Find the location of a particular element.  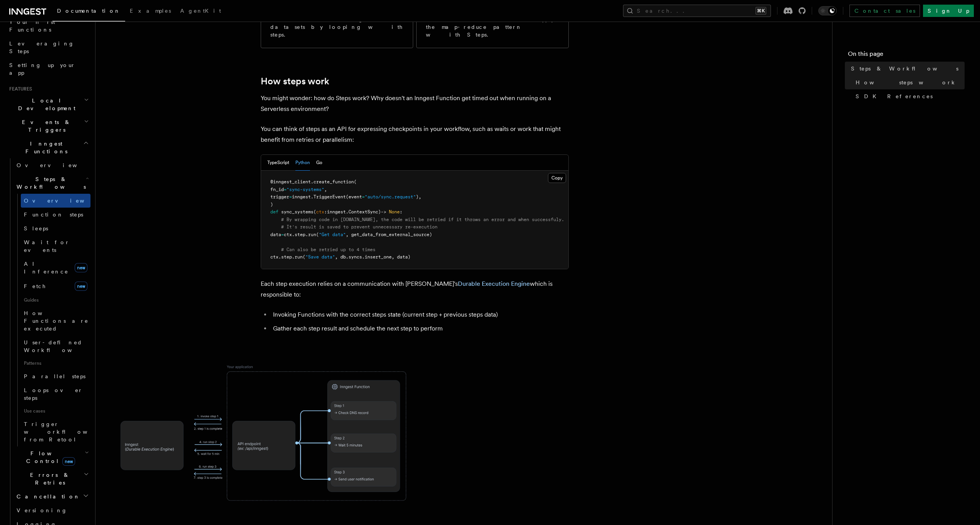

a: Steps & Workflows is located at coordinates (906, 68).